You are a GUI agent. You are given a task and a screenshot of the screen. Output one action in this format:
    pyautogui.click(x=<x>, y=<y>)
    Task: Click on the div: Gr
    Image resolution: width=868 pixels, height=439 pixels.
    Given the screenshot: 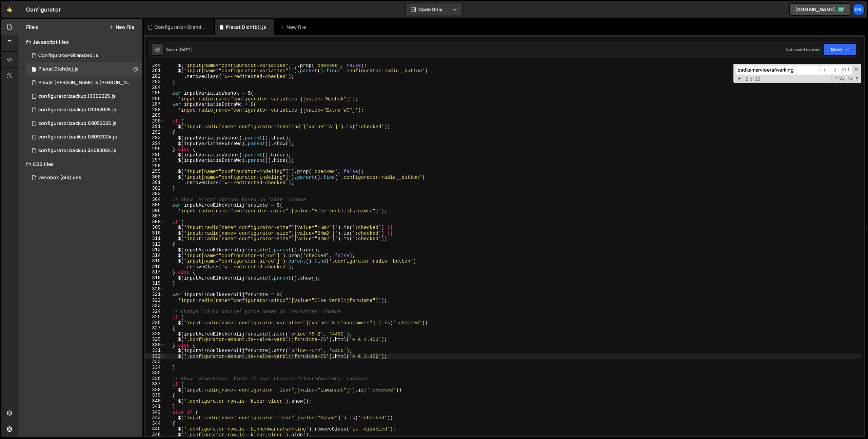 What is the action you would take?
    pyautogui.click(x=858, y=9)
    